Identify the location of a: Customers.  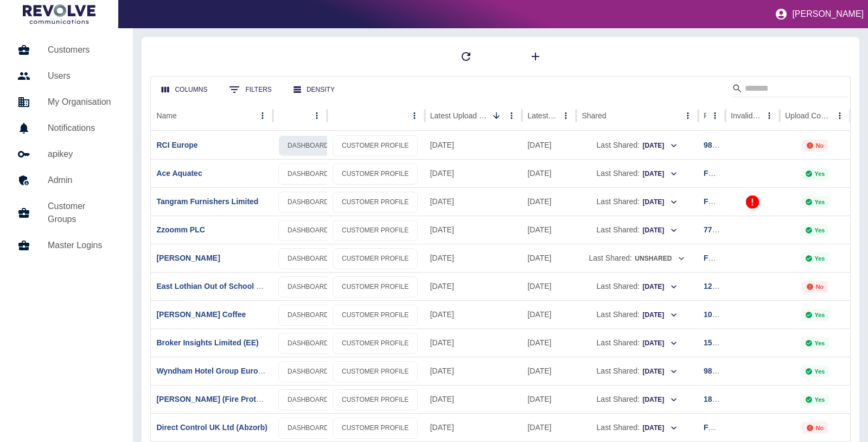
(66, 50).